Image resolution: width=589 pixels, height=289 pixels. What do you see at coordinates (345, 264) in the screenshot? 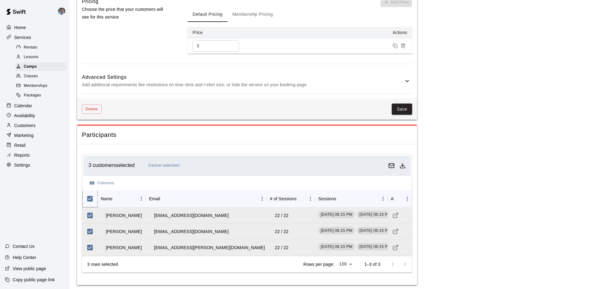
I see `div: 100` at bounding box center [345, 264].